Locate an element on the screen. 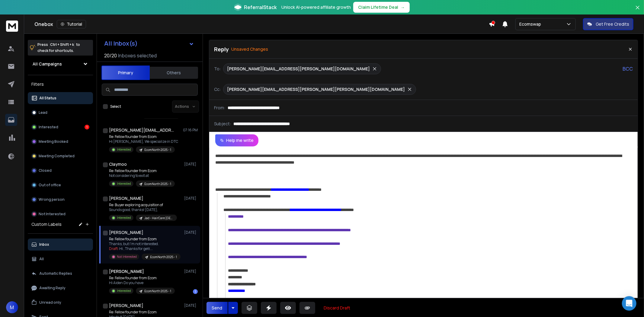 The image size is (644, 317). p: All is located at coordinates (42, 259).